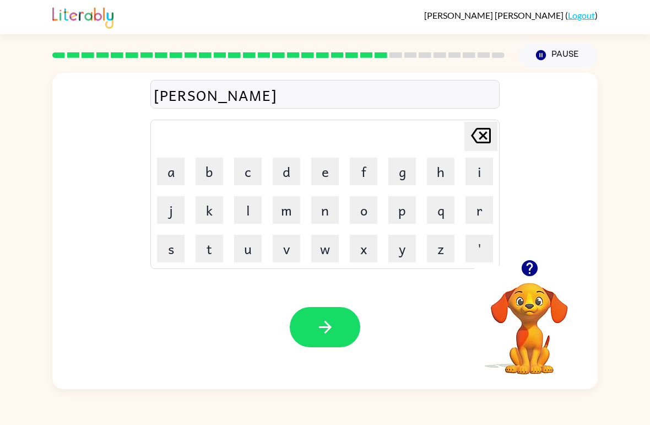  Describe the element at coordinates (171, 210) in the screenshot. I see `button: j` at that location.